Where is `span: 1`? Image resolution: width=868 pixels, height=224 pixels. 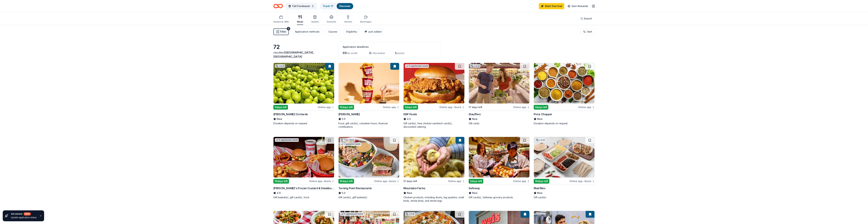
span: 1 is located at coordinates (395, 53).